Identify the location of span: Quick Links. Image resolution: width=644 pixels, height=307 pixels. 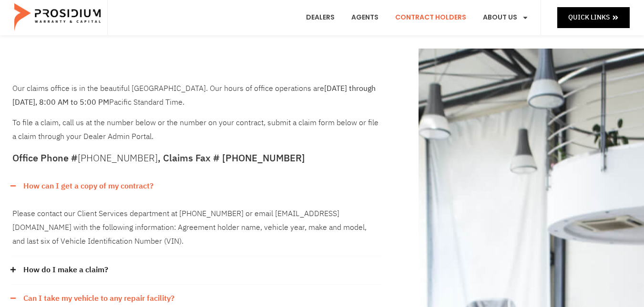
(589, 17).